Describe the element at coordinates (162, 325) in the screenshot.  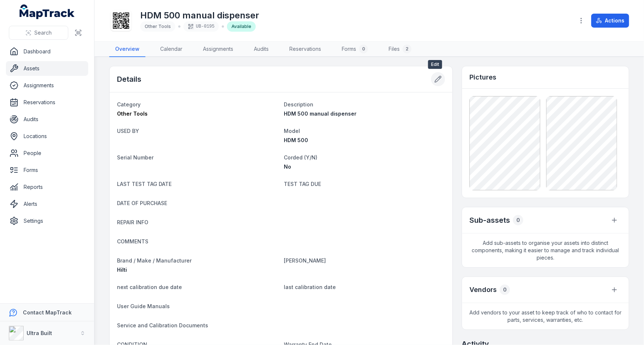
I see `span: Service and Calibration Documents` at that location.